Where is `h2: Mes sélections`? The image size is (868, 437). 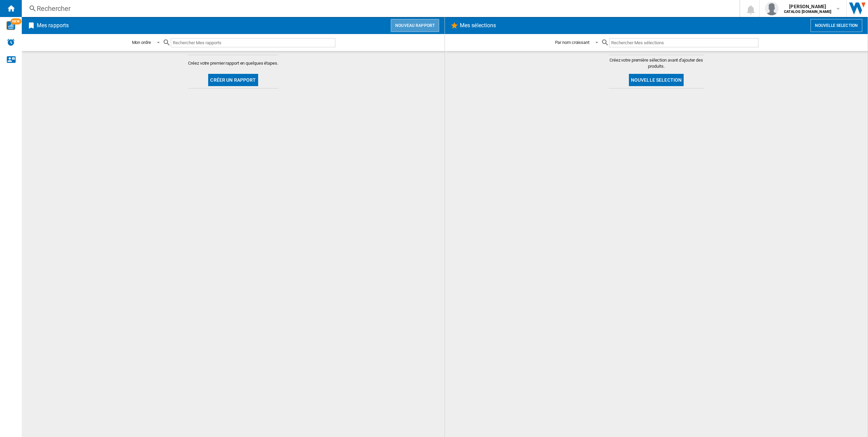 h2: Mes sélections is located at coordinates (478, 26).